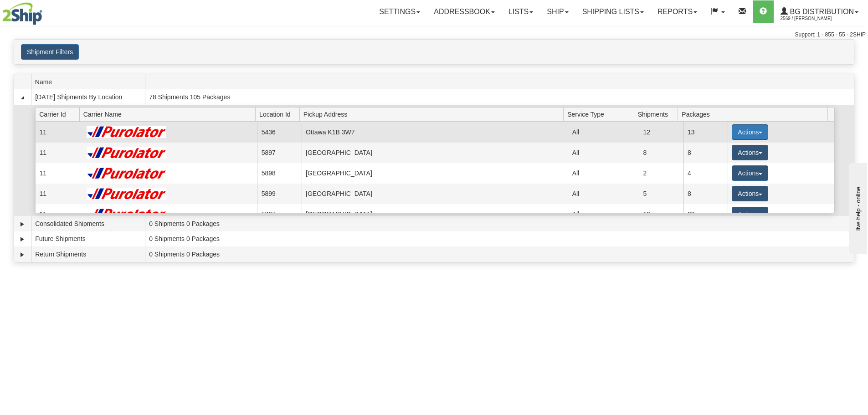 The width and height of the screenshot is (868, 415). What do you see at coordinates (279, 194) in the screenshot?
I see `td: 5899` at bounding box center [279, 194].